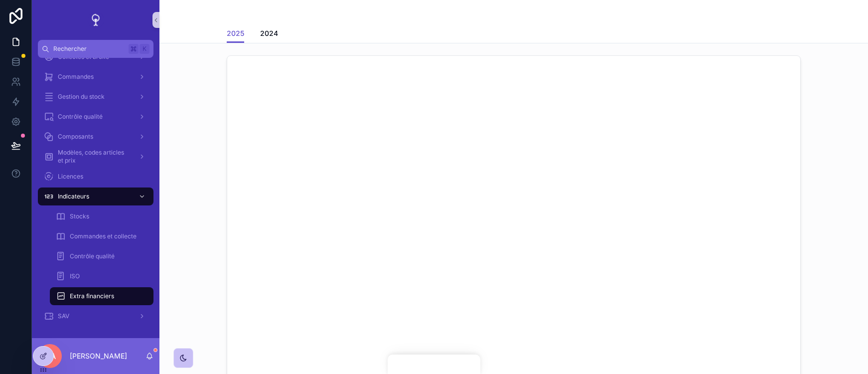 Image resolution: width=868 pixels, height=374 pixels. What do you see at coordinates (64, 316) in the screenshot?
I see `span: SAV` at bounding box center [64, 316].